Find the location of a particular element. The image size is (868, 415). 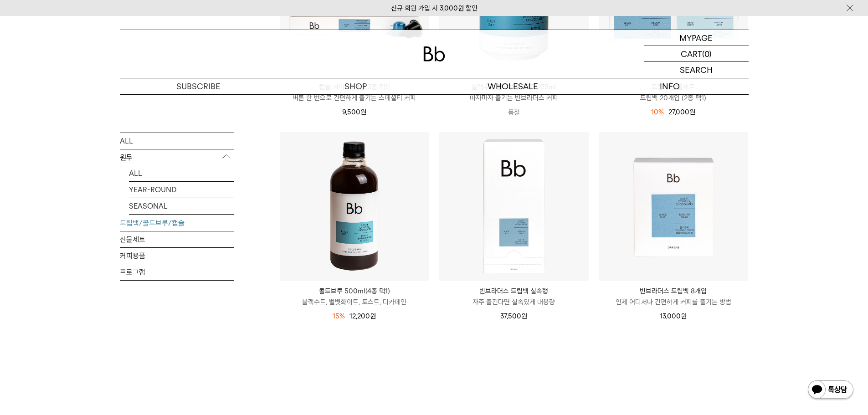

p: 자주 즐긴다면 실속있게 대용량 is located at coordinates (514, 302).